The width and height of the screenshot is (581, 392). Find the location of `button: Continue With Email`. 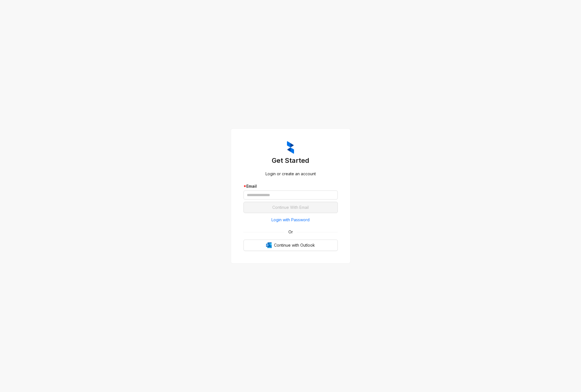

button: Continue With Email is located at coordinates (291, 207).